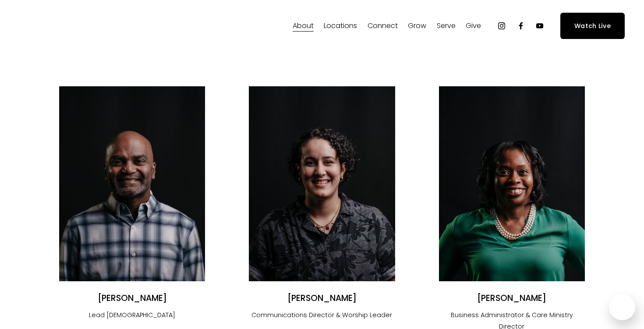  What do you see at coordinates (322, 316) in the screenshot?
I see `p: Communications Director & Worship Leader` at bounding box center [322, 316].